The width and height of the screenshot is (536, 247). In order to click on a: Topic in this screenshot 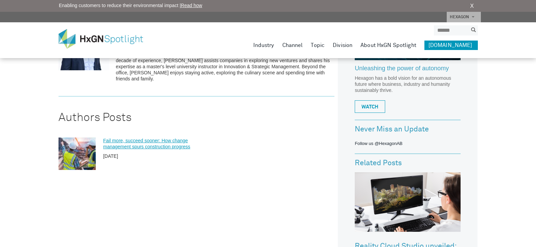, I will do `click(318, 45)`.